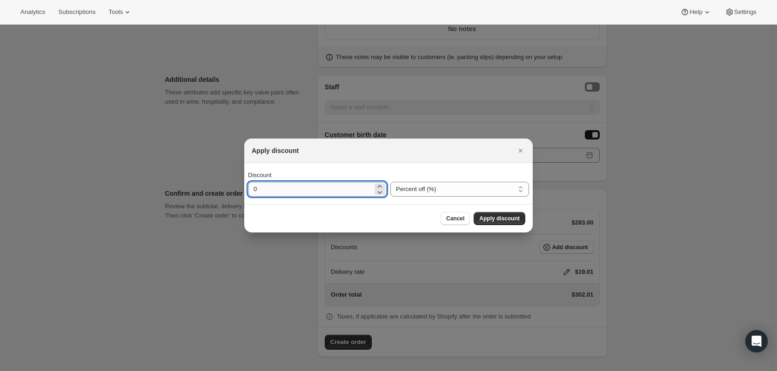 The width and height of the screenshot is (777, 371). What do you see at coordinates (120, 12) in the screenshot?
I see `button: Tools` at bounding box center [120, 12].